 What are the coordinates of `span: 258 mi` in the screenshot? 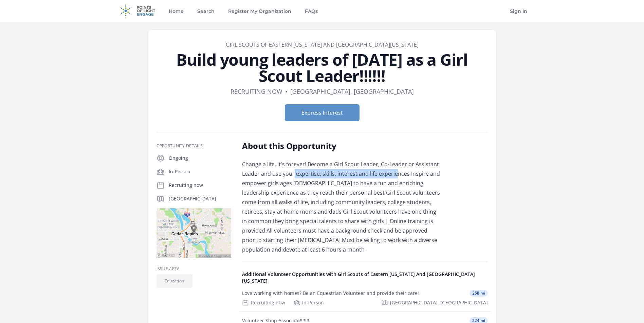 It's located at (478, 294).